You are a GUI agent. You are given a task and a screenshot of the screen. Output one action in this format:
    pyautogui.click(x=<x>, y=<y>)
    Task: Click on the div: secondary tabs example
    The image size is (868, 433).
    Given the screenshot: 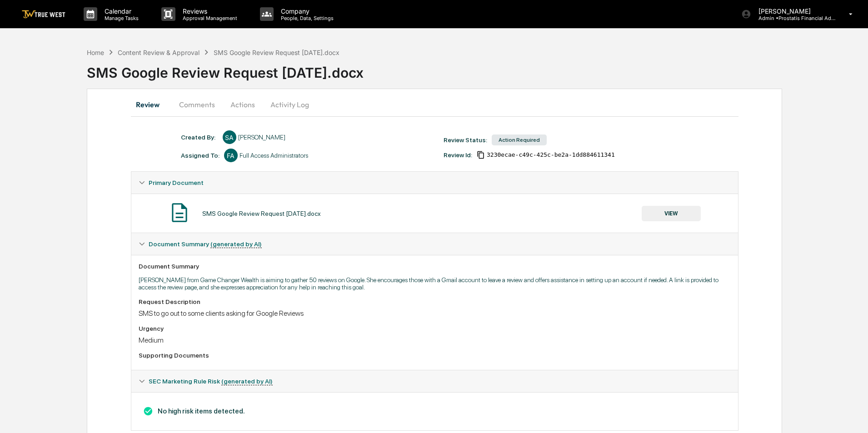 What is the action you would take?
    pyautogui.click(x=435, y=104)
    